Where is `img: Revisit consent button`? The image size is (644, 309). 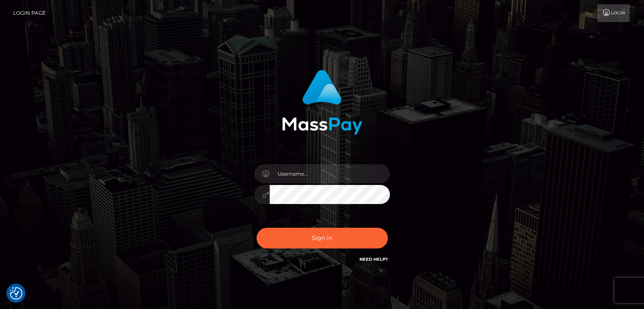 img: Revisit consent button is located at coordinates (16, 293).